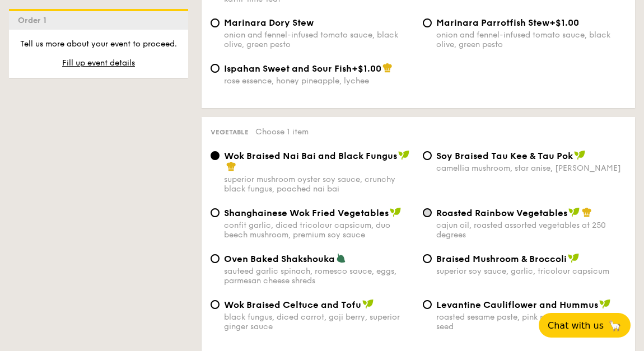 The height and width of the screenshot is (351, 644). What do you see at coordinates (230, 132) in the screenshot?
I see `span: Vegetable` at bounding box center [230, 132].